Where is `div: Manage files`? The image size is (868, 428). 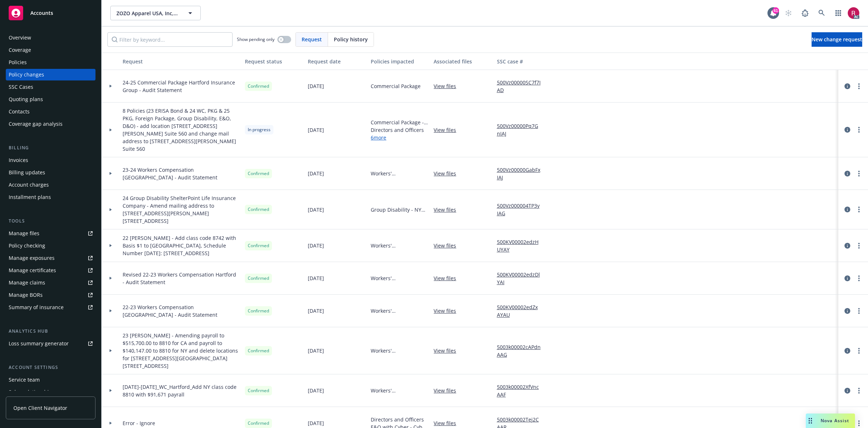 div: Manage files is located at coordinates (24, 233).